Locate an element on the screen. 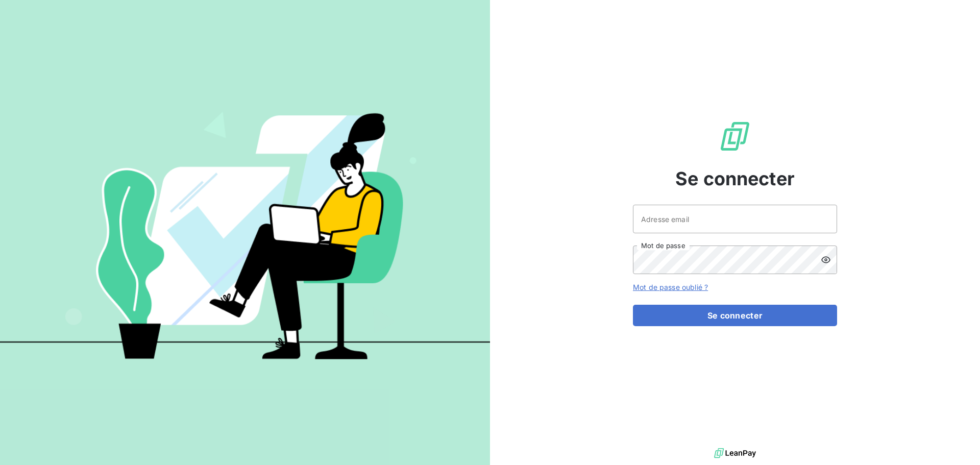 Image resolution: width=980 pixels, height=465 pixels. button: Se connecter is located at coordinates (735, 316).